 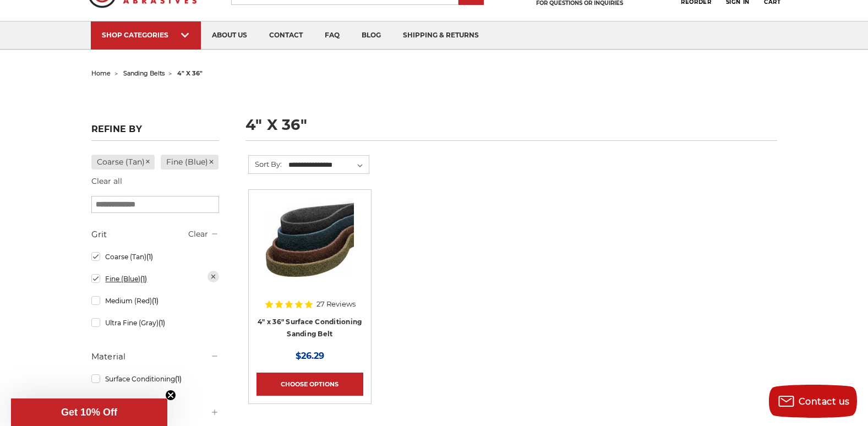 What do you see at coordinates (229, 35) in the screenshot?
I see `a: about us` at bounding box center [229, 35].